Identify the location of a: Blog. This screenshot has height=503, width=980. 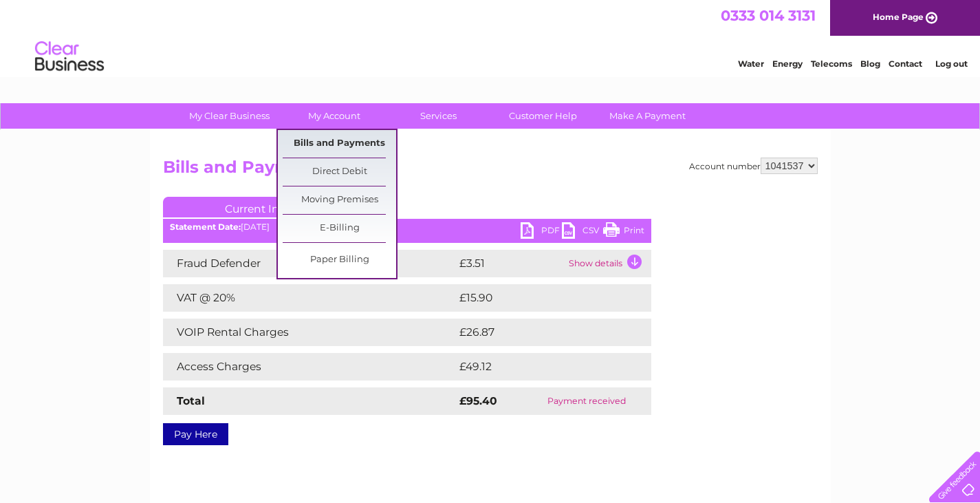
(870, 64).